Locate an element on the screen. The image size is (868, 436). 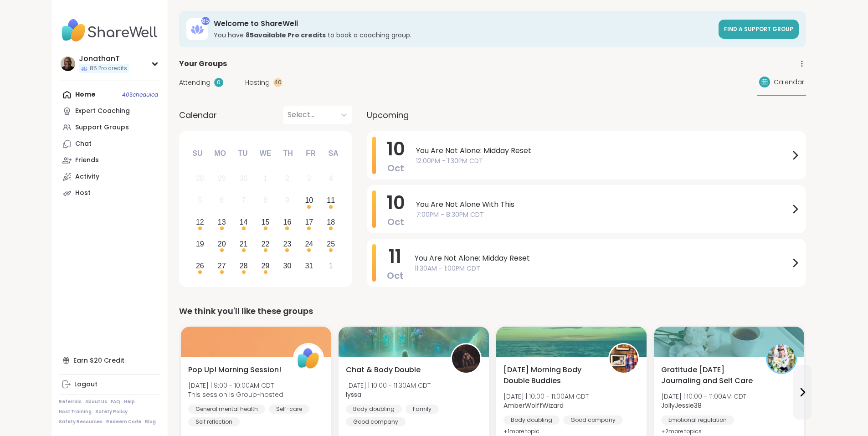
div: 31 is located at coordinates (309, 265).